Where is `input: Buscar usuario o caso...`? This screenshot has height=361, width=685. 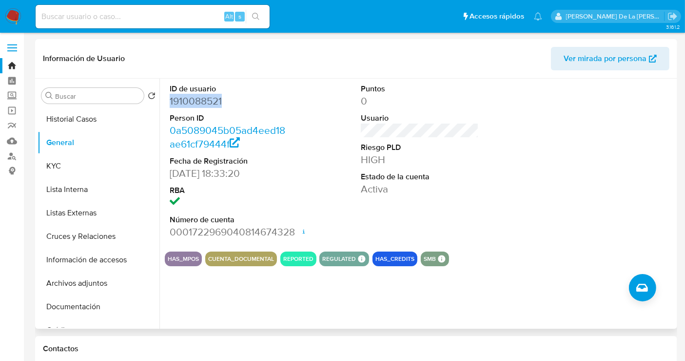 input: Buscar usuario o caso... is located at coordinates (153, 17).